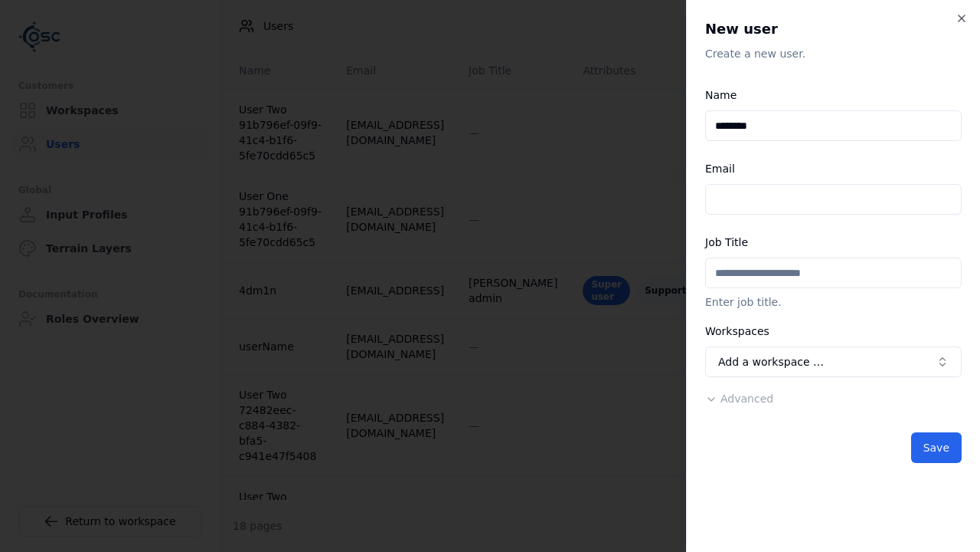  What do you see at coordinates (833, 54) in the screenshot?
I see `p: Create a new user.` at bounding box center [833, 54].